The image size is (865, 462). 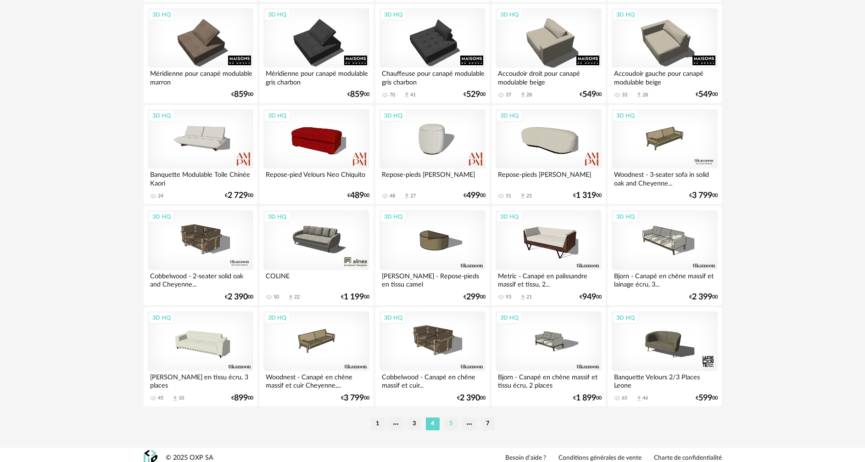 What do you see at coordinates (414, 423) in the screenshot?
I see `li: 3` at bounding box center [414, 423].